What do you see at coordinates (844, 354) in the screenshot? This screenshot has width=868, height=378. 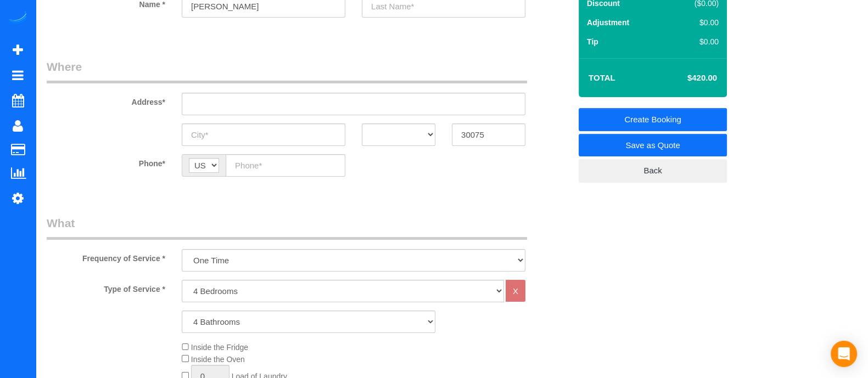 I see `div: Open Intercom Messenger` at bounding box center [844, 354].